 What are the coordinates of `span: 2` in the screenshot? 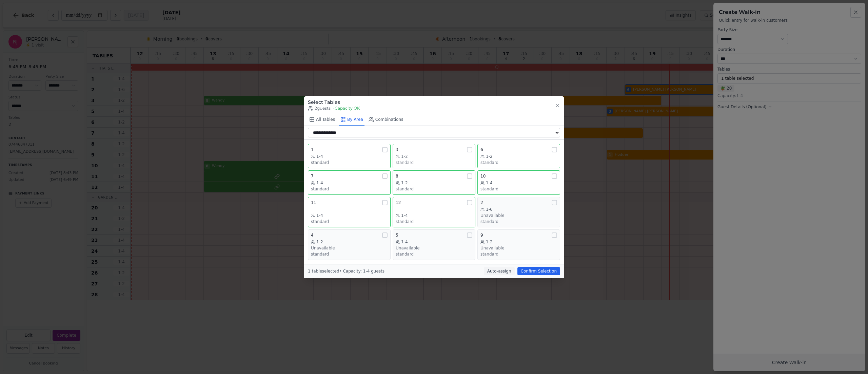 It's located at (482, 203).